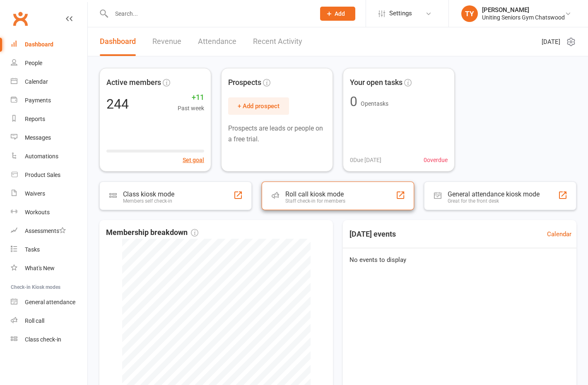 This screenshot has width=588, height=385. I want to click on a: Workouts, so click(49, 212).